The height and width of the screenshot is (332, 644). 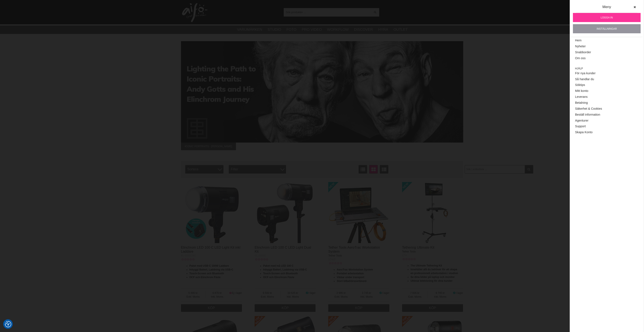 What do you see at coordinates (8, 324) in the screenshot?
I see `button: Samtyckesinställningar` at bounding box center [8, 324].